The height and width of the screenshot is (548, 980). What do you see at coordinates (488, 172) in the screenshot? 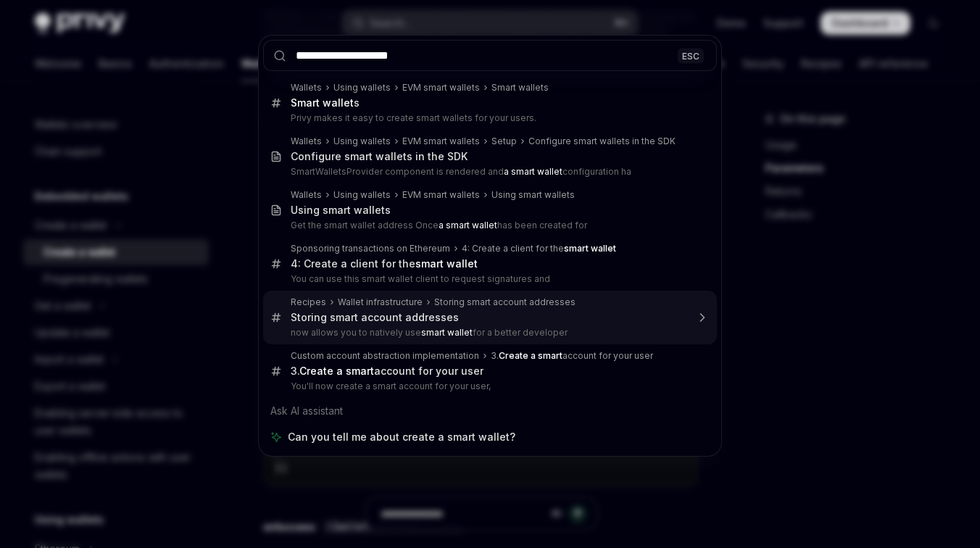
I see `p: SmartWalletsProvider component is rendered and configuration ha` at bounding box center [488, 172].